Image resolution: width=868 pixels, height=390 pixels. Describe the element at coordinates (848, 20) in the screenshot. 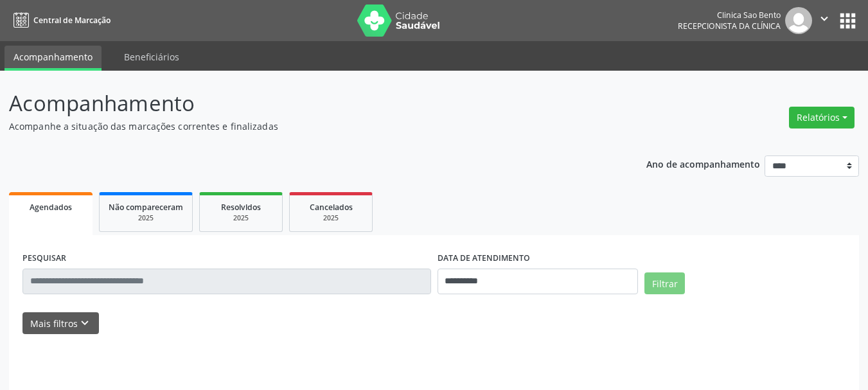

I see `button: apps` at that location.